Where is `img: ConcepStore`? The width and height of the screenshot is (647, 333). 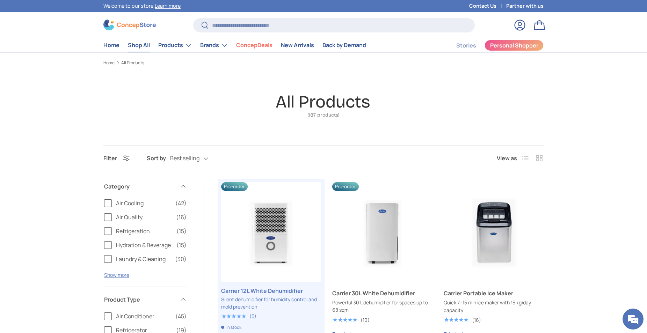
img: ConcepStore is located at coordinates (130, 25).